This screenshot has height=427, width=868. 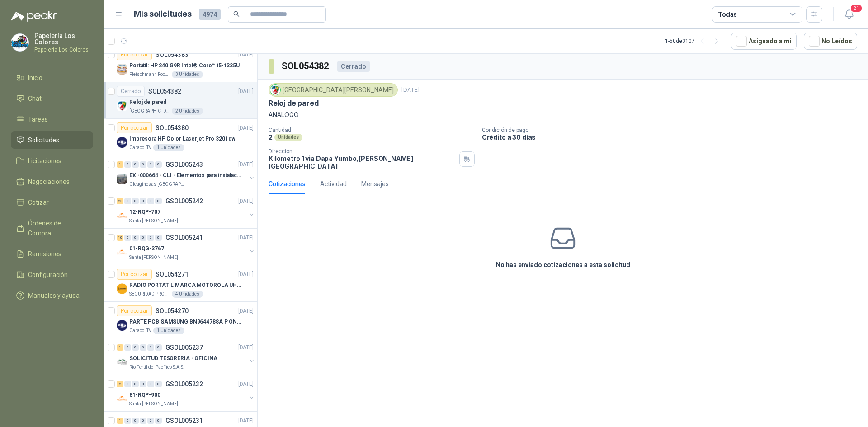 What do you see at coordinates (293, 103) in the screenshot?
I see `p: Reloj de pared` at bounding box center [293, 103].